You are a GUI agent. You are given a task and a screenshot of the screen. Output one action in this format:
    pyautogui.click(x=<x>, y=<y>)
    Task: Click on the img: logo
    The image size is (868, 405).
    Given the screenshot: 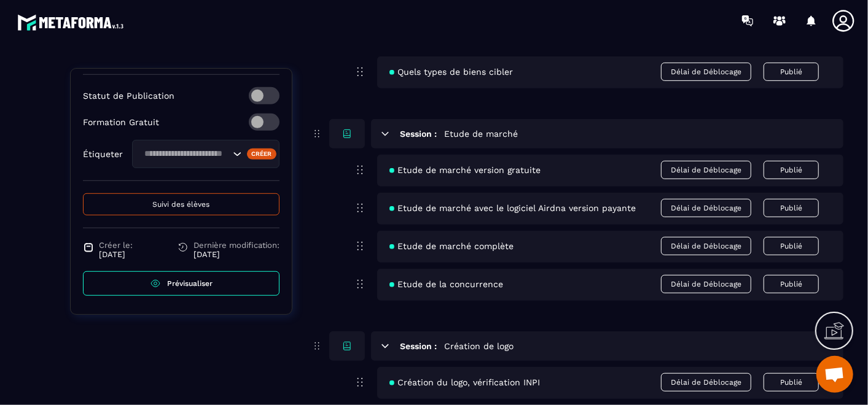 What is the action you would take?
    pyautogui.click(x=72, y=22)
    